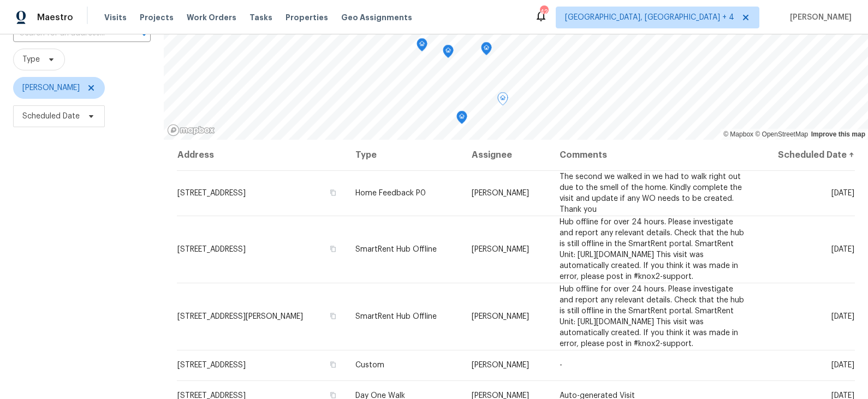 This screenshot has width=868, height=399. What do you see at coordinates (738, 134) in the screenshot?
I see `a: Mapbox` at bounding box center [738, 134].